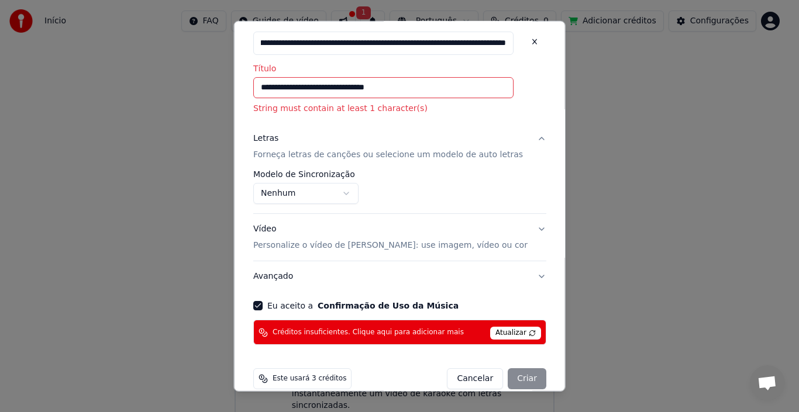 The height and width of the screenshot is (412, 799). I want to click on span: Este usará 3 créditos, so click(309, 379).